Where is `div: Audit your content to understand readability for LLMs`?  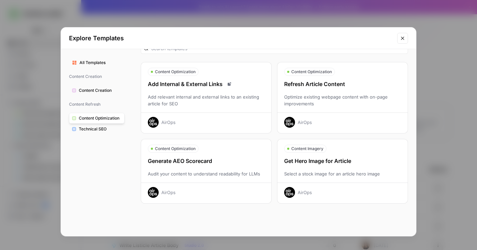 div: Audit your content to understand readability for LLMs is located at coordinates (206, 174).